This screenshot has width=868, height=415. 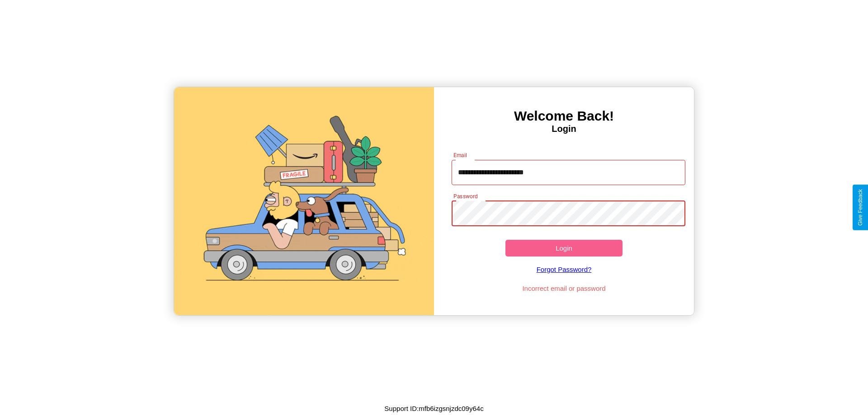 I want to click on a: Forgot Password?, so click(x=564, y=269).